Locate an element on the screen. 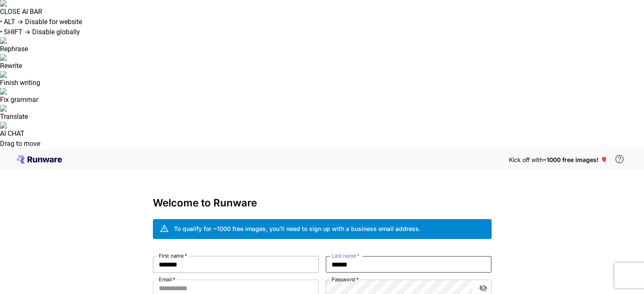 The height and width of the screenshot is (294, 644). h3: Welcome to Runware is located at coordinates (322, 203).